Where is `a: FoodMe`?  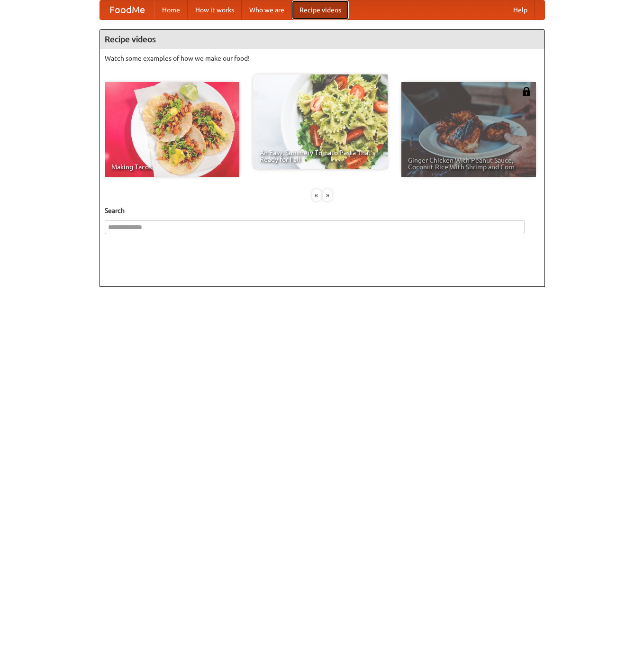 a: FoodMe is located at coordinates (127, 10).